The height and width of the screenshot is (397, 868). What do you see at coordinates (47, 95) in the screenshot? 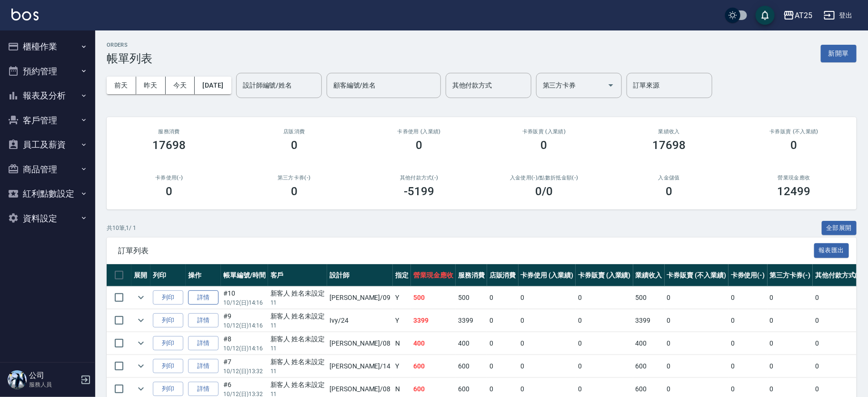
I see `button: 報表及分析` at bounding box center [47, 95].